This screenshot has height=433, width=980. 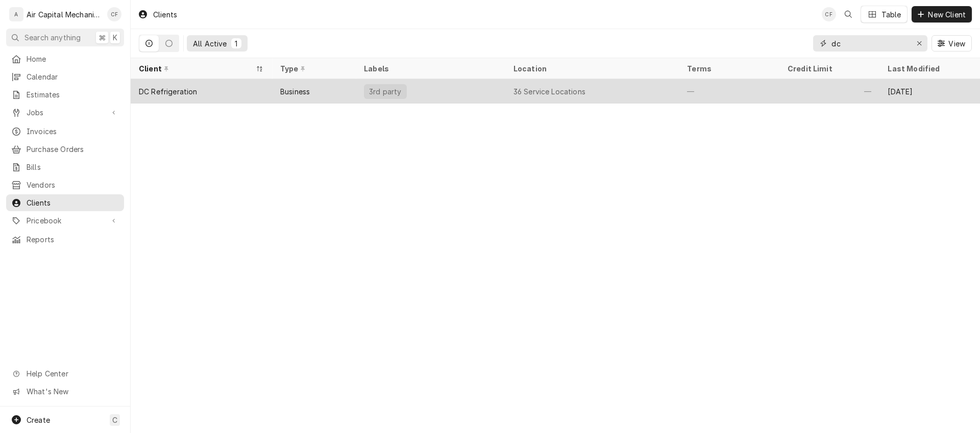 What do you see at coordinates (73, 185) in the screenshot?
I see `span: Vendors` at bounding box center [73, 185].